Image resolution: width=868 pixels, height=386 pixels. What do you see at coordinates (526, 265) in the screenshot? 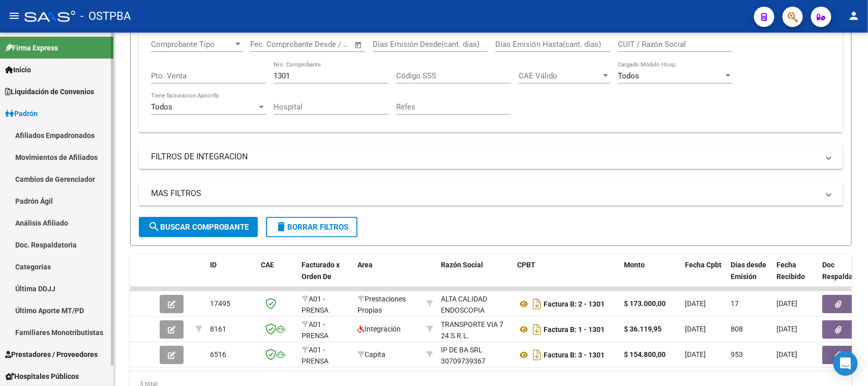
I see `span: CPBT` at bounding box center [526, 265].